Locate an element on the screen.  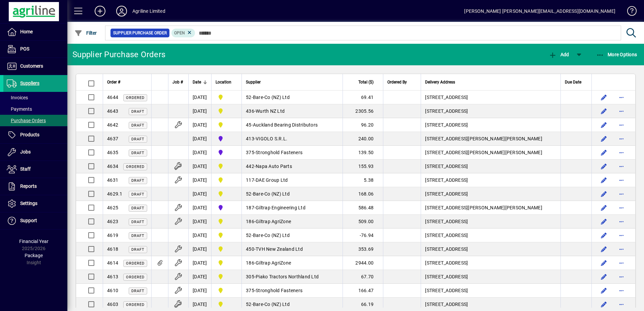
span: 4642 is located at coordinates (112, 125).